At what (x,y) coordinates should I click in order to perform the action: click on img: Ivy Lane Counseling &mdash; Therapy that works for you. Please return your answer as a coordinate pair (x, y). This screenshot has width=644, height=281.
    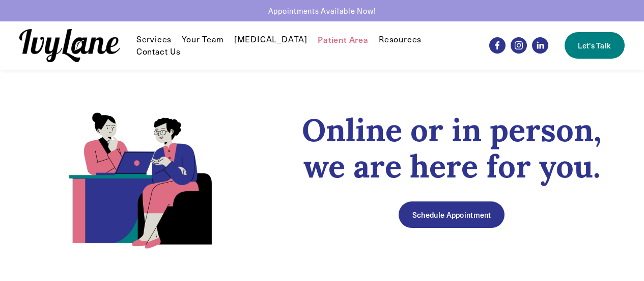
    Looking at the image, I should click on (70, 45).